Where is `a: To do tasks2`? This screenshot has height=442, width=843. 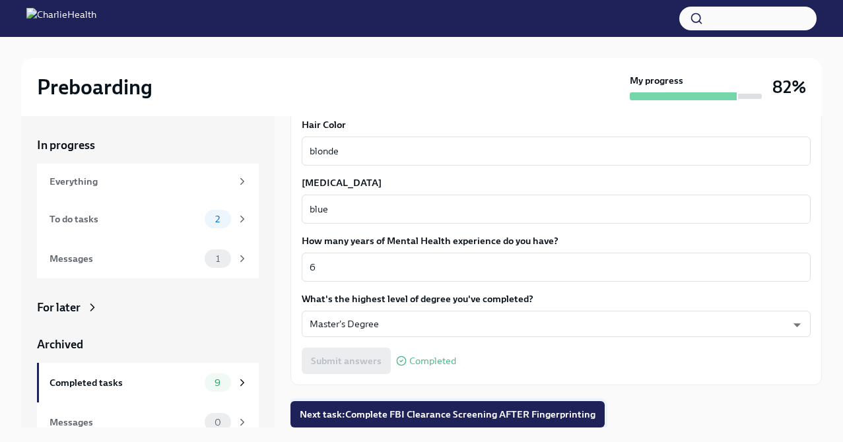
a: To do tasks2 is located at coordinates (148, 219).